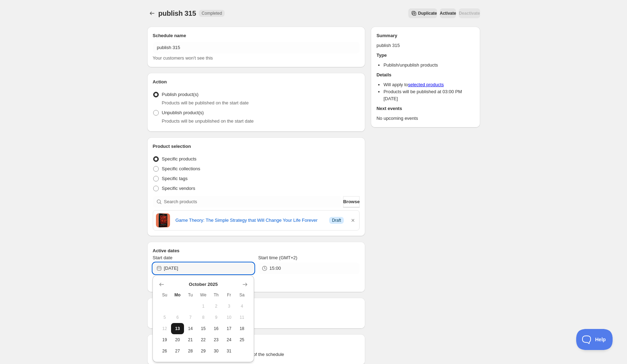 The width and height of the screenshot is (627, 364). I want to click on span: 28, so click(191, 351).